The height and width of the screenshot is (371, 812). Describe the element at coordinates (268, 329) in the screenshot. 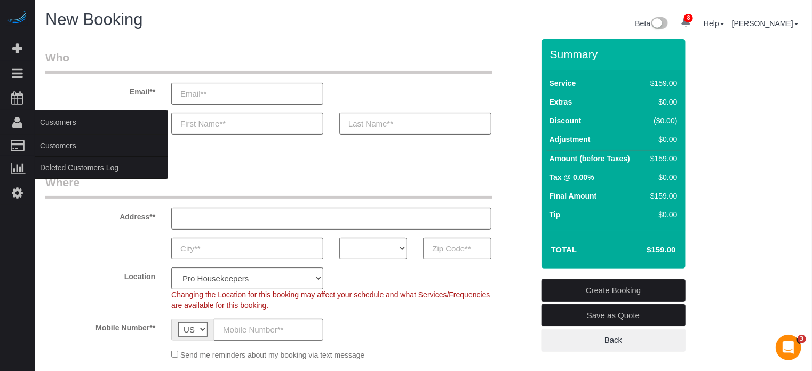

I see `input: Mobile Number**` at that location.